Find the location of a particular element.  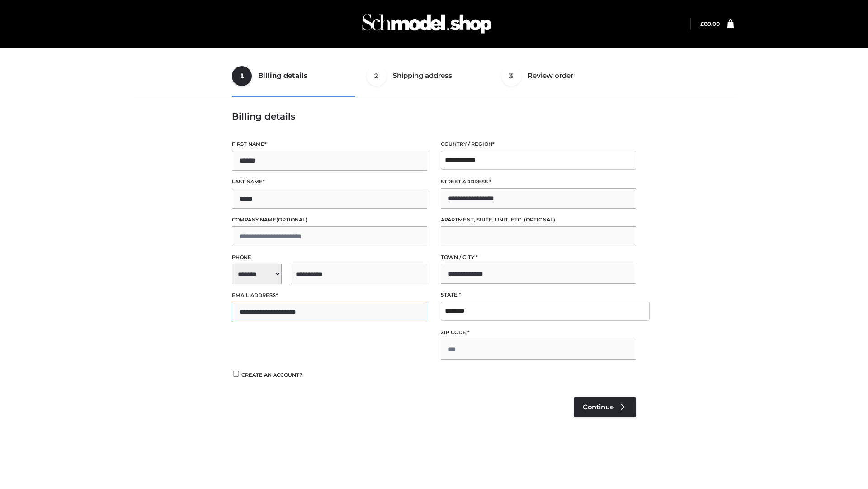

label: Country / Region is located at coordinates (539, 144).